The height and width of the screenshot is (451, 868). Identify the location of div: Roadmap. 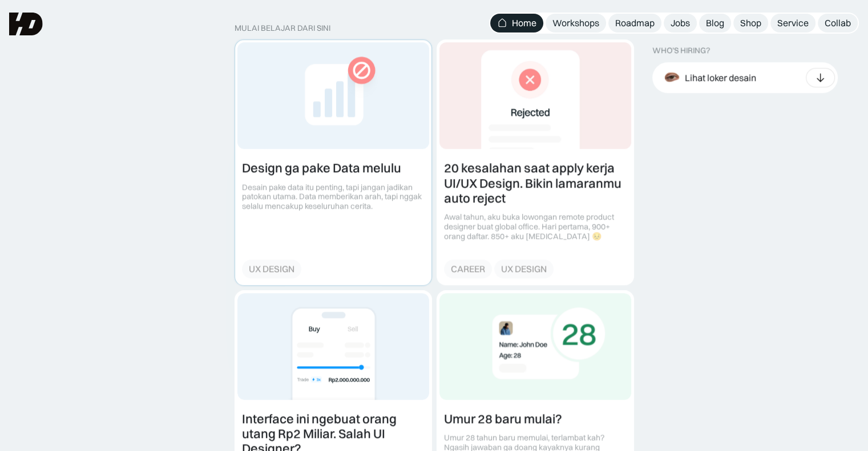
(634, 23).